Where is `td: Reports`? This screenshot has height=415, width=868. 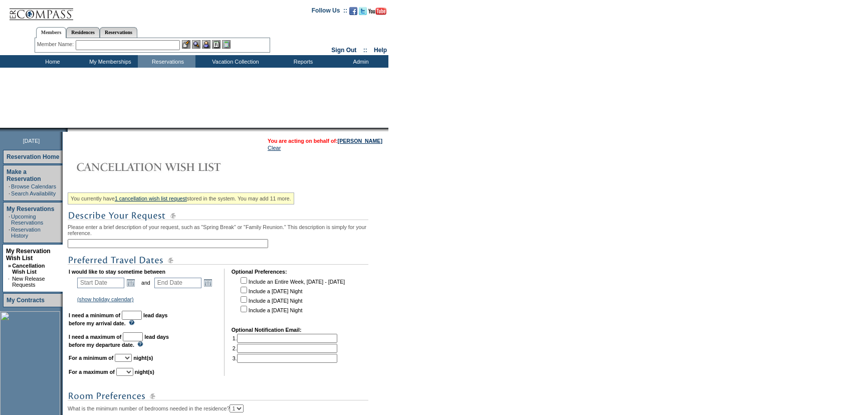 td: Reports is located at coordinates (302, 61).